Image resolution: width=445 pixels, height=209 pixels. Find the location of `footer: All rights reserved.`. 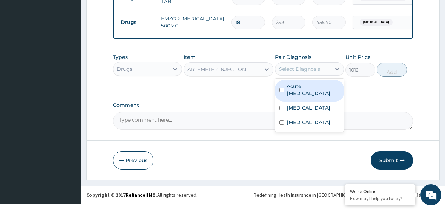

footer: All rights reserved. is located at coordinates (263, 194).